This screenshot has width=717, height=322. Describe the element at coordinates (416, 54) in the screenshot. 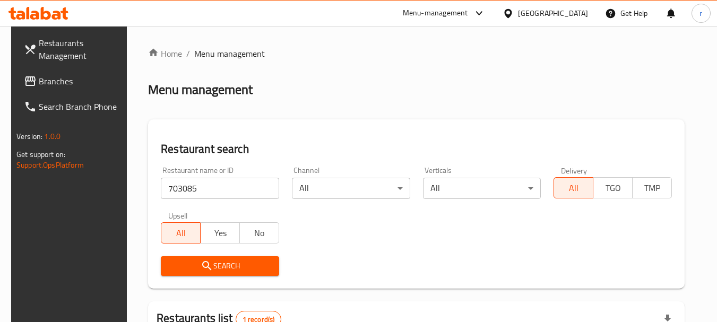

I see `nav: breadcrumb` at that location.